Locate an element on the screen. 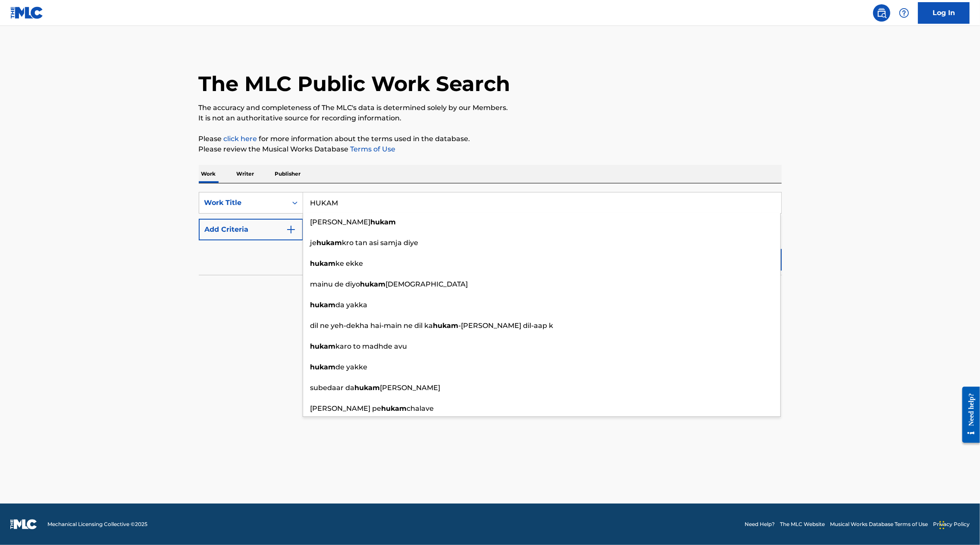 Image resolution: width=980 pixels, height=545 pixels. a: Need Help? is located at coordinates (760, 524).